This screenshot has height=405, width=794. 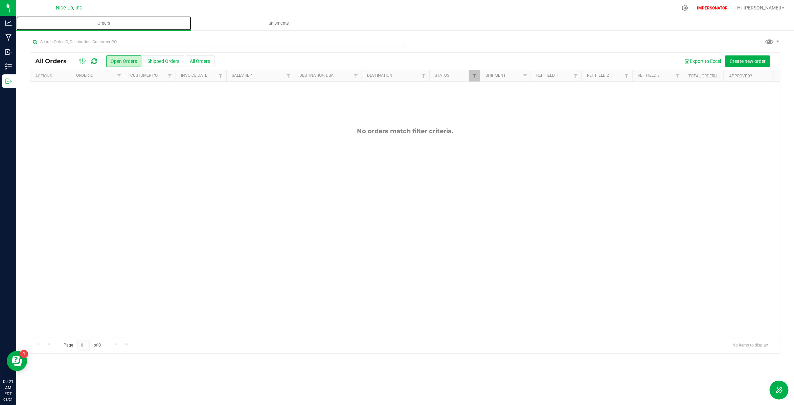 What do you see at coordinates (8, 67) in the screenshot?
I see `inline-svg: Inventory` at bounding box center [8, 67].